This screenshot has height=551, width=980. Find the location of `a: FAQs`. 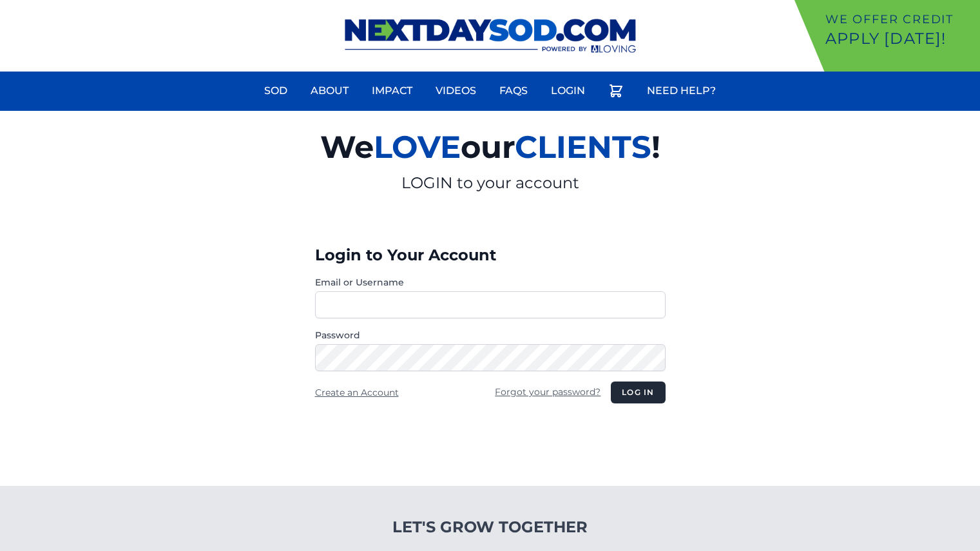

a: FAQs is located at coordinates (513, 91).